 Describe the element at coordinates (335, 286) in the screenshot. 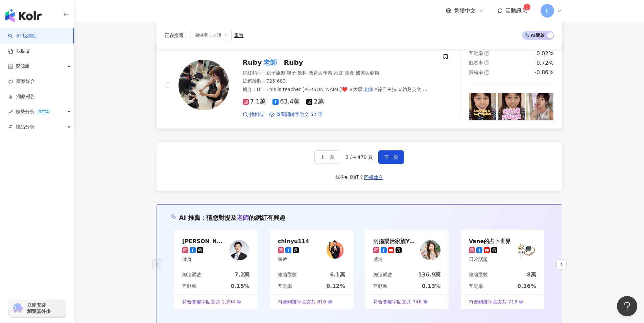

I see `div: 0.12%` at that location.